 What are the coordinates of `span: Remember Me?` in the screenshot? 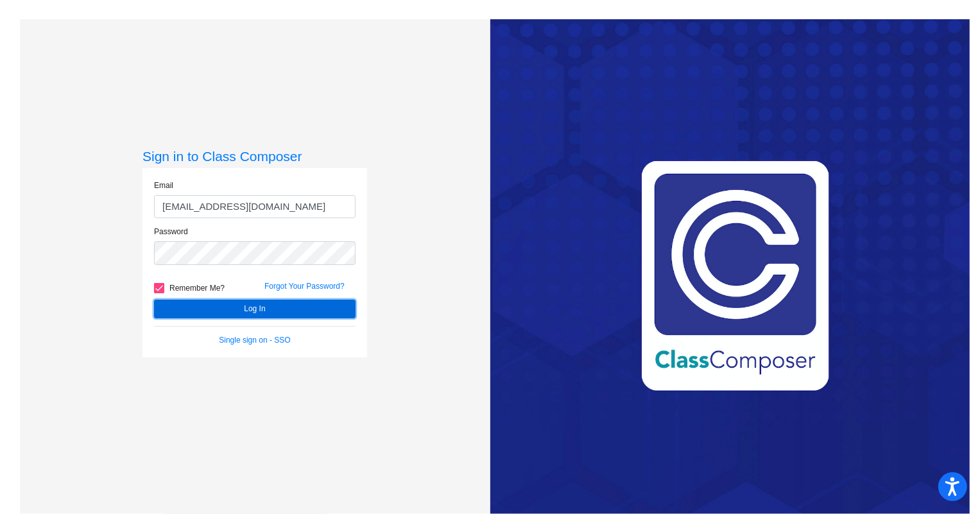 It's located at (198, 288).